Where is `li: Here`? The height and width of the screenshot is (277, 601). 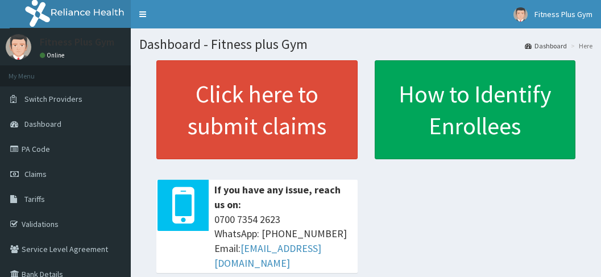
li: Here is located at coordinates (580, 46).